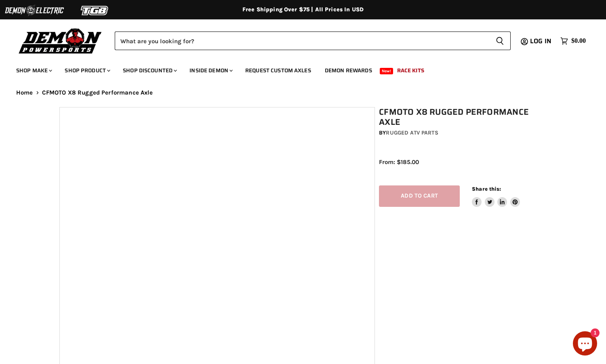  I want to click on a: Shop Discounted, so click(150, 70).